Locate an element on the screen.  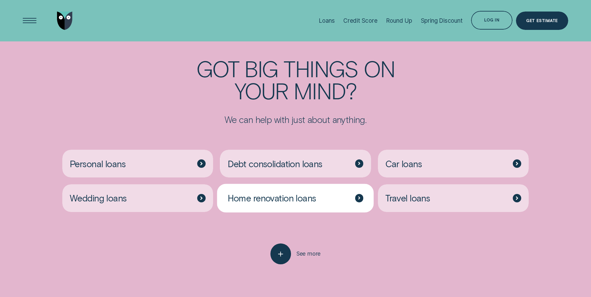
a: Personal loans is located at coordinates (138, 163).